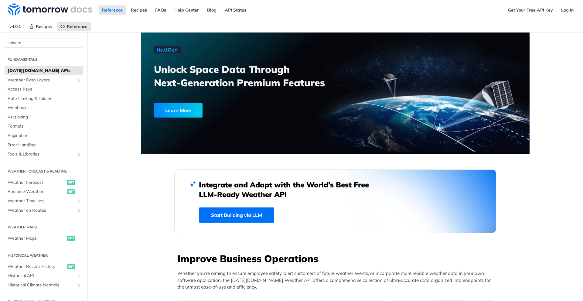 This screenshot has height=301, width=583. Describe the element at coordinates (167, 50) in the screenshot. I see `img: NextGen` at that location.